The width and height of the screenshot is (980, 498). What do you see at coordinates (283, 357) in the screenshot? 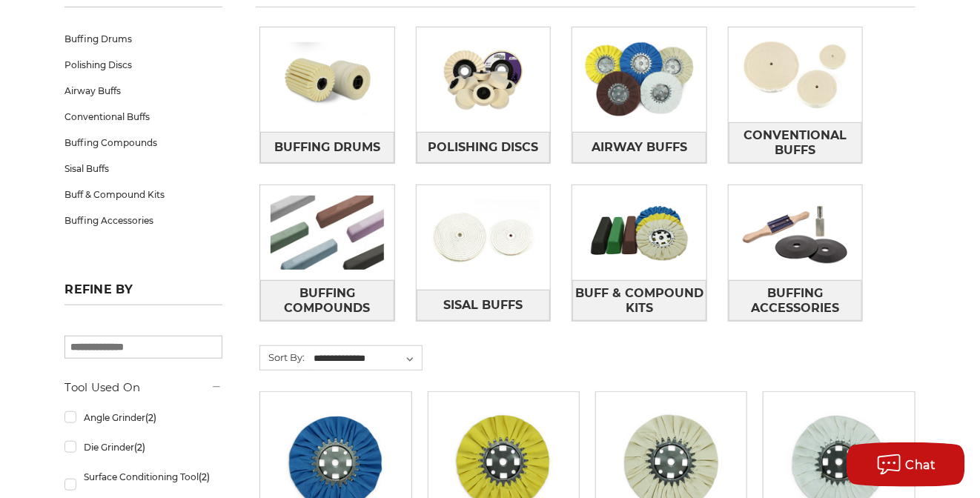
I see `label: Sort By:` at bounding box center [283, 357].